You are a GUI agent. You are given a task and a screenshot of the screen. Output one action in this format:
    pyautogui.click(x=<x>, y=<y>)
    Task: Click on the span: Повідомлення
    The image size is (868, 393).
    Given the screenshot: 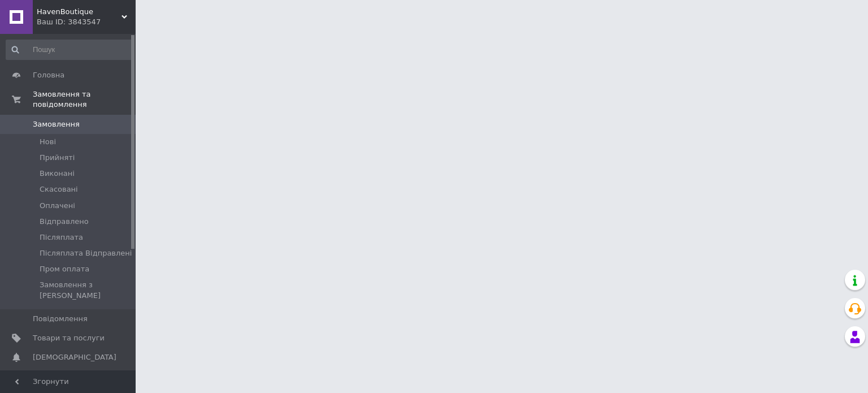 What is the action you would take?
    pyautogui.click(x=60, y=319)
    